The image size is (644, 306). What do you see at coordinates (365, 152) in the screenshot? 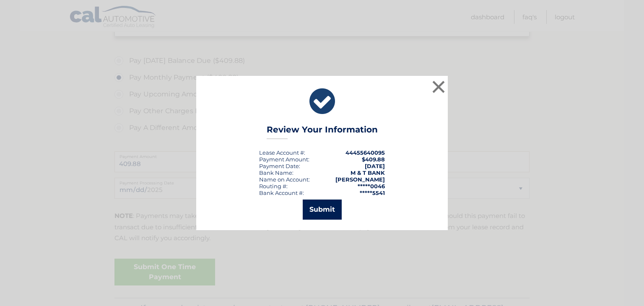
I see `strong: 44455640095` at bounding box center [365, 152].